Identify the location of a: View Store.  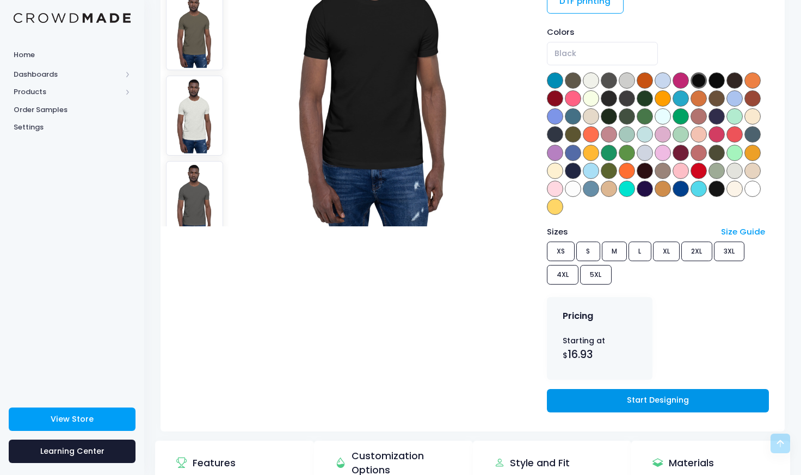
(72, 419).